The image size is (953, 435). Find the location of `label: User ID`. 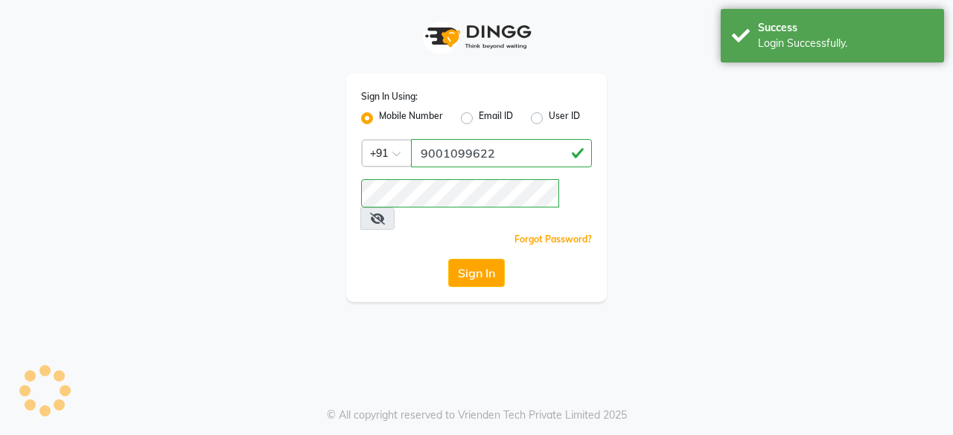

label: User ID is located at coordinates (564, 118).